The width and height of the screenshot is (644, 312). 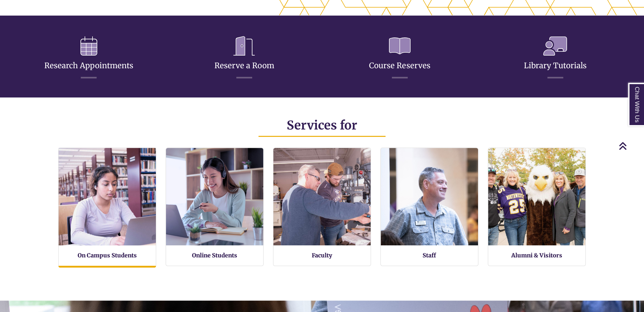 What do you see at coordinates (630, 146) in the screenshot?
I see `a: Back to Top` at bounding box center [630, 146].